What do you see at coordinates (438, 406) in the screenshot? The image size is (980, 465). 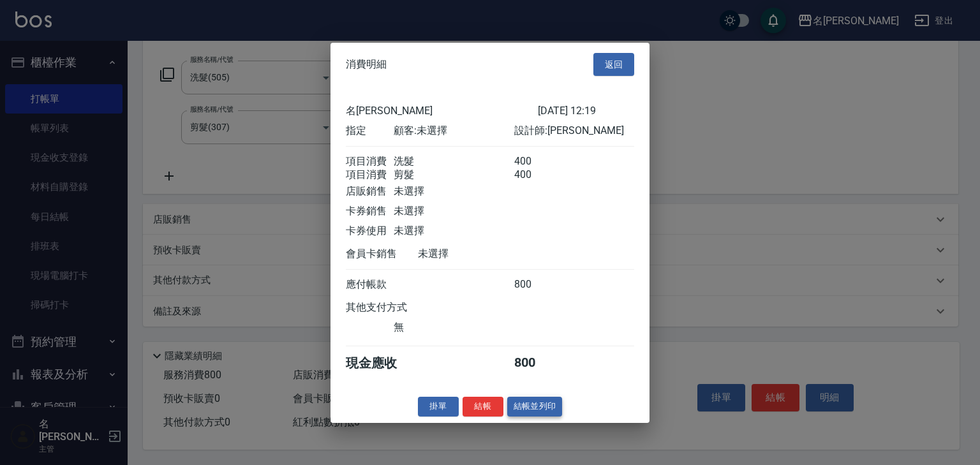 I see `button: 掛單` at bounding box center [438, 406].